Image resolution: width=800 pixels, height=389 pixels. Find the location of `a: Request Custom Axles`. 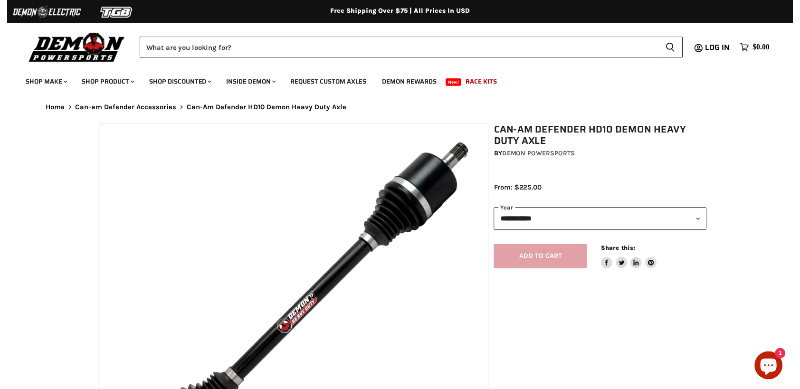

a: Request Custom Axles is located at coordinates (327, 83).